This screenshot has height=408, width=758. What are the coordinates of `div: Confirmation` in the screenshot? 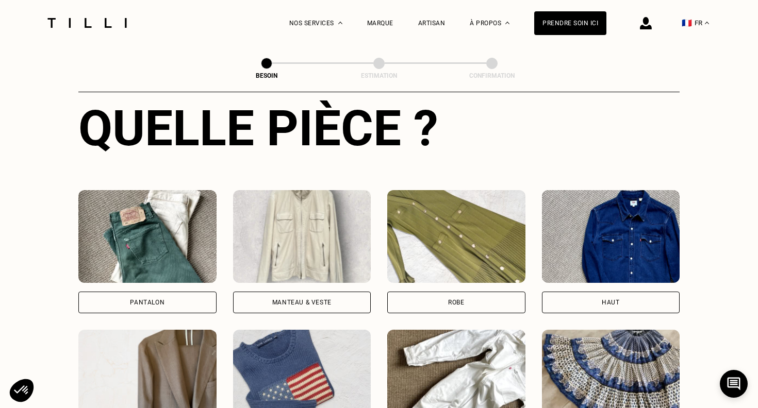 It's located at (492, 76).